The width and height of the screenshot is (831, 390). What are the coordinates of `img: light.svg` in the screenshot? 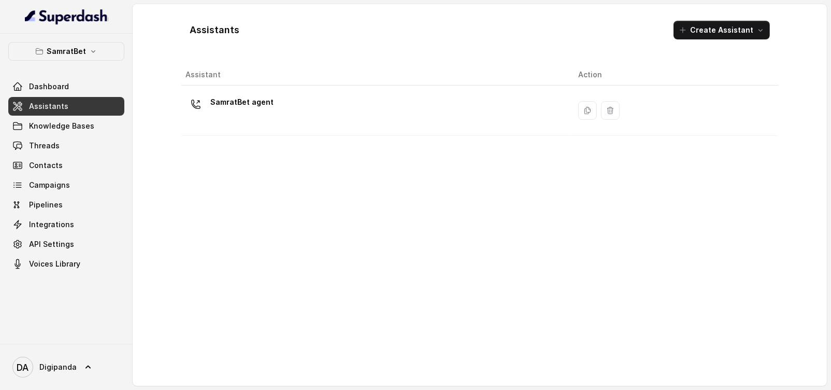 It's located at (66, 17).